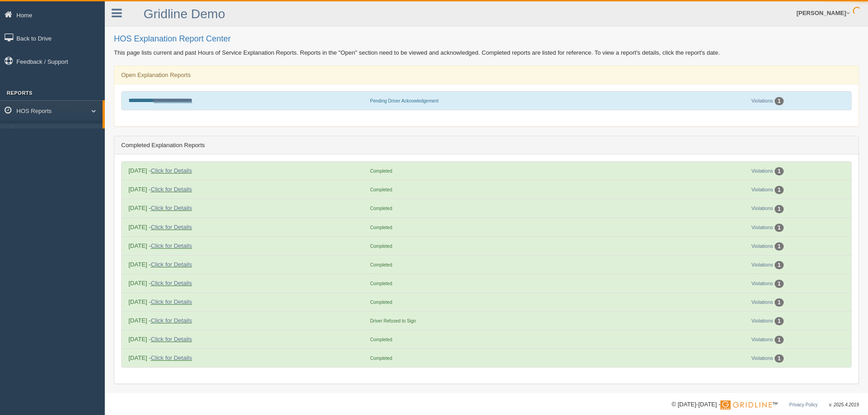  Describe the element at coordinates (804, 404) in the screenshot. I see `a: Privacy Policy` at that location.